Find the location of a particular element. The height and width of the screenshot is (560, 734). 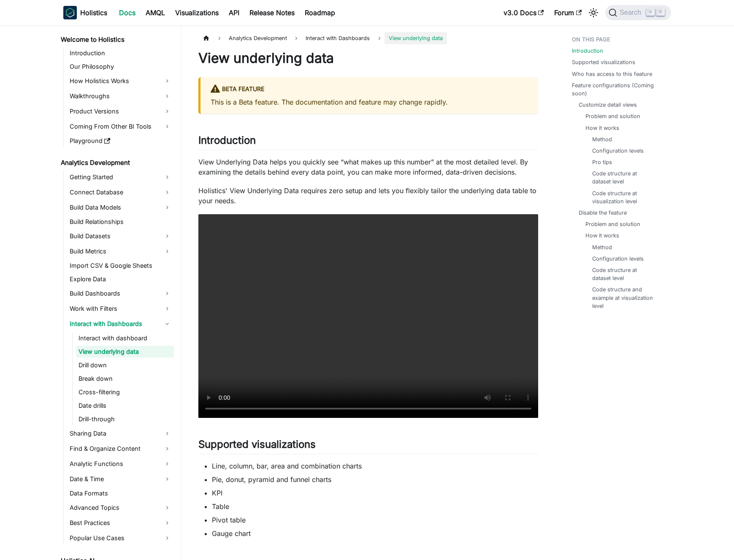

a: Disable the feature is located at coordinates (603, 213).